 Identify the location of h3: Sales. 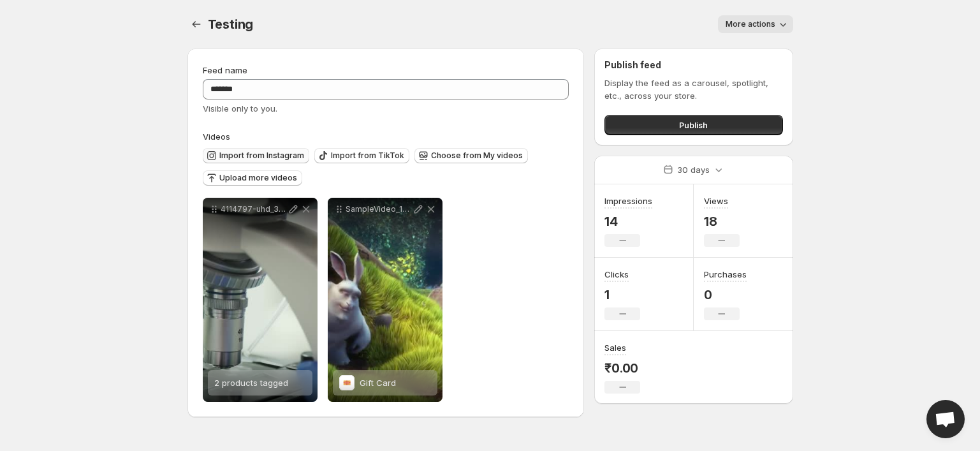
(616, 348).